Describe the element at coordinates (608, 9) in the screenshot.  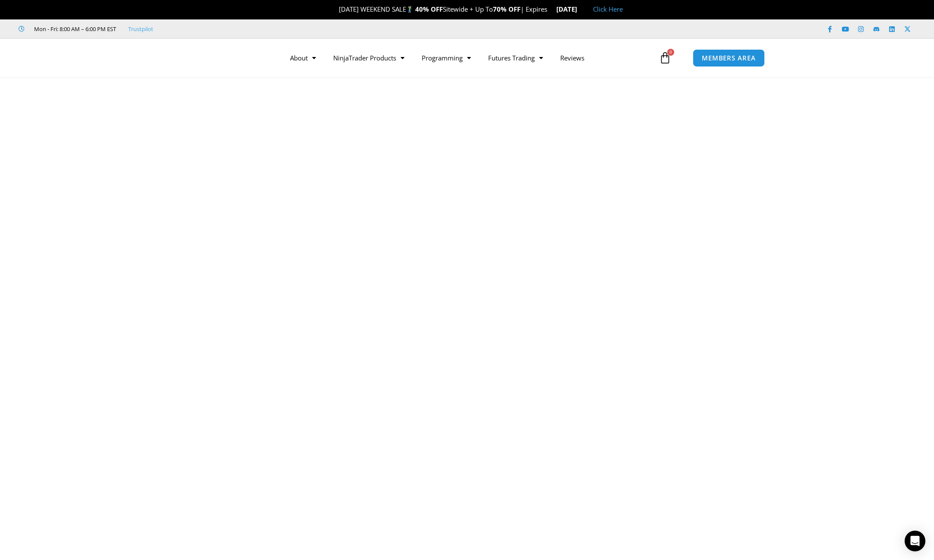
I see `a: Click Here` at that location.